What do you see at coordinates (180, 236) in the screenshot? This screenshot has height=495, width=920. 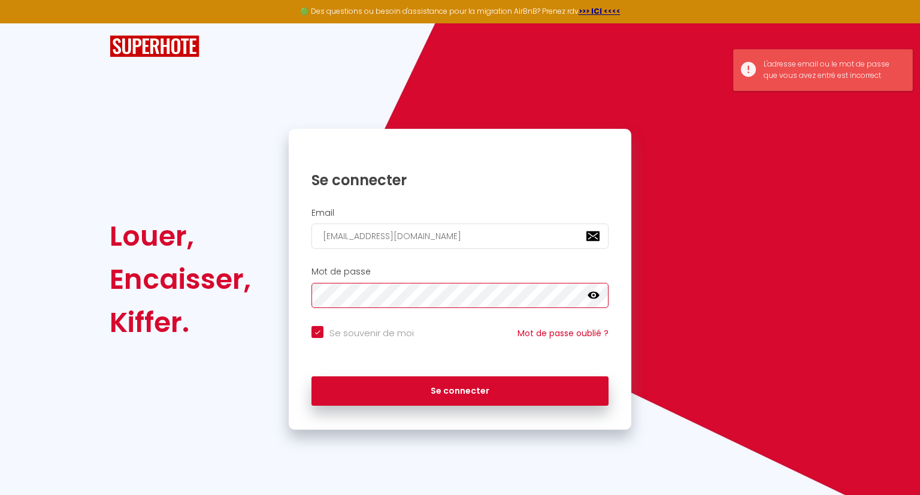 I see `div: Louer,` at bounding box center [180, 236].